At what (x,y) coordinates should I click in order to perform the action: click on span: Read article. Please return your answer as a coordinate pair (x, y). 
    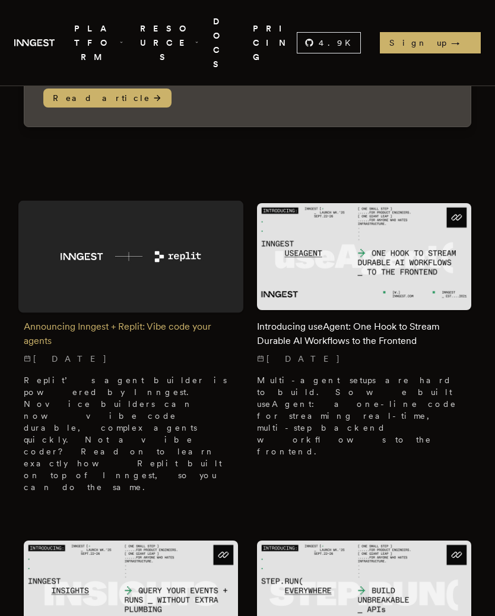
    Looking at the image, I should click on (107, 98).